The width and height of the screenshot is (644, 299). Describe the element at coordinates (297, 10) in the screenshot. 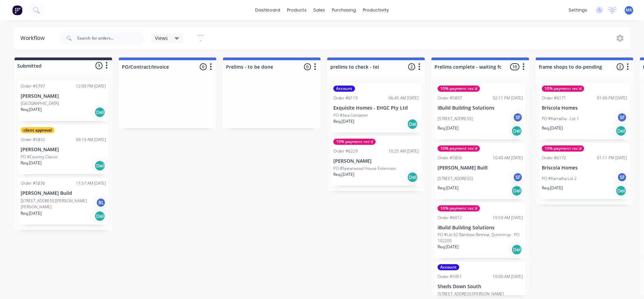

I see `div: products` at that location.